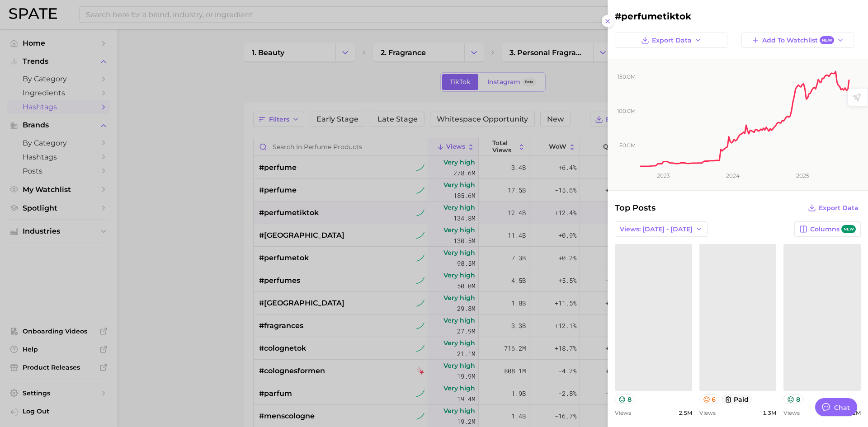  I want to click on tspan: 2024, so click(733, 176).